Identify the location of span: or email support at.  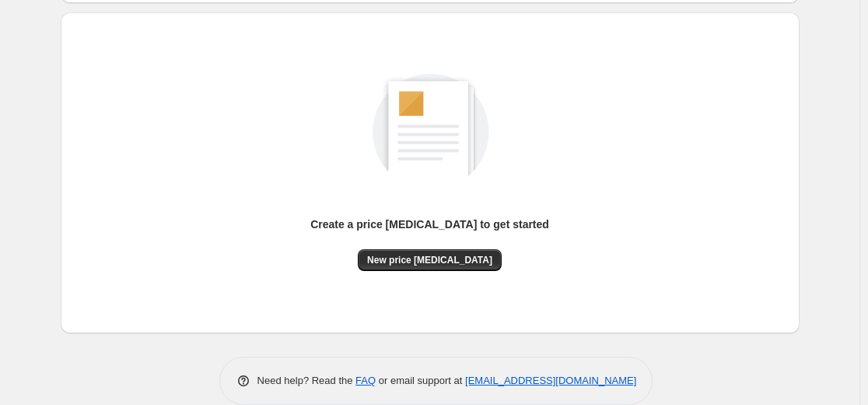
(420, 380).